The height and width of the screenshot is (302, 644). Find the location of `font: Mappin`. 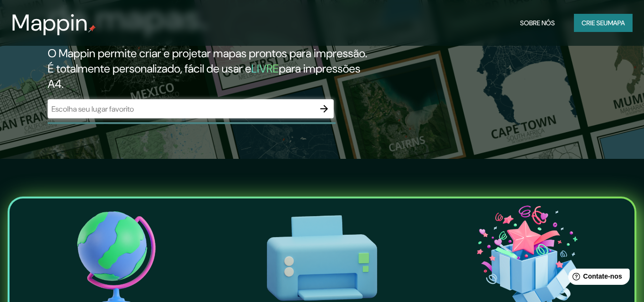

font: Mappin is located at coordinates (50, 22).